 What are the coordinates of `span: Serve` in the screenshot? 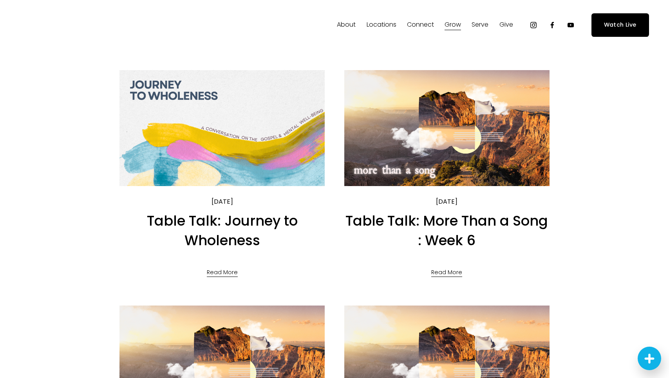 It's located at (480, 25).